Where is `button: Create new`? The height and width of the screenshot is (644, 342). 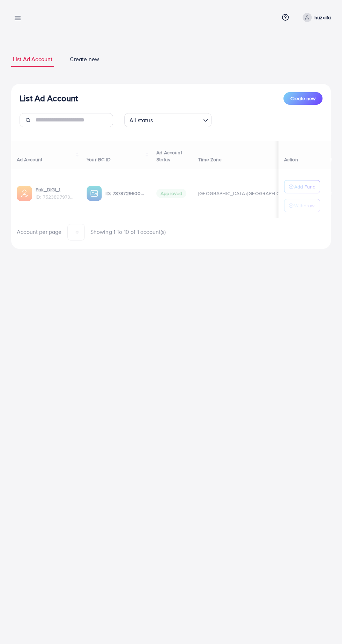
button: Create new is located at coordinates (303, 98).